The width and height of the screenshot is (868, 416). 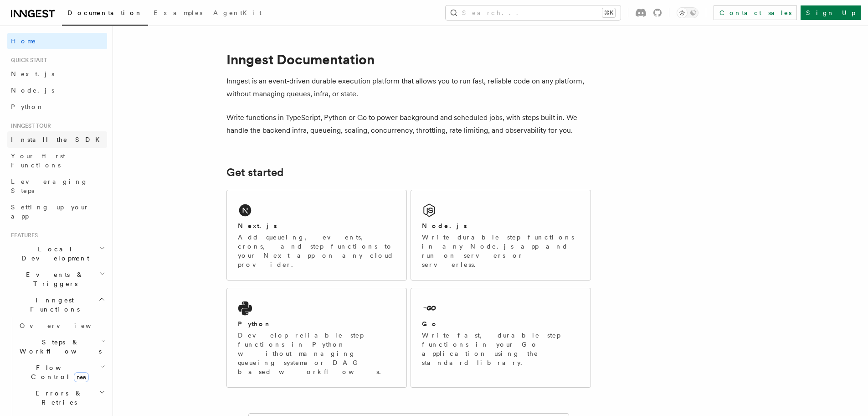 What do you see at coordinates (444, 226) in the screenshot?
I see `h2: Node.js` at bounding box center [444, 226].